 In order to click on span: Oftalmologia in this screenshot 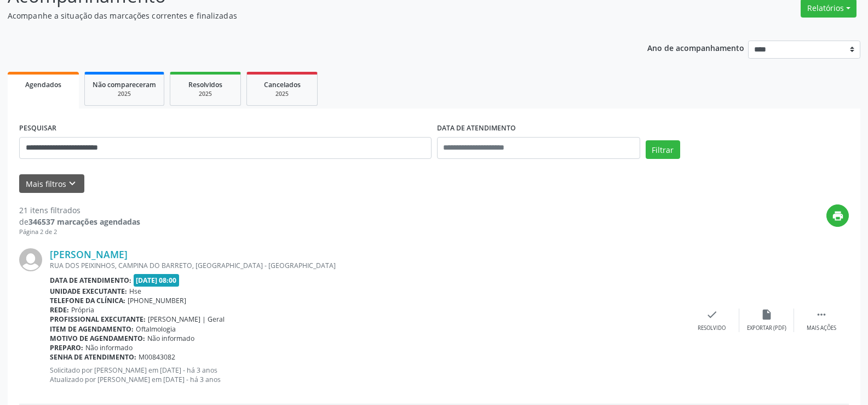, I will do `click(155, 329)`.